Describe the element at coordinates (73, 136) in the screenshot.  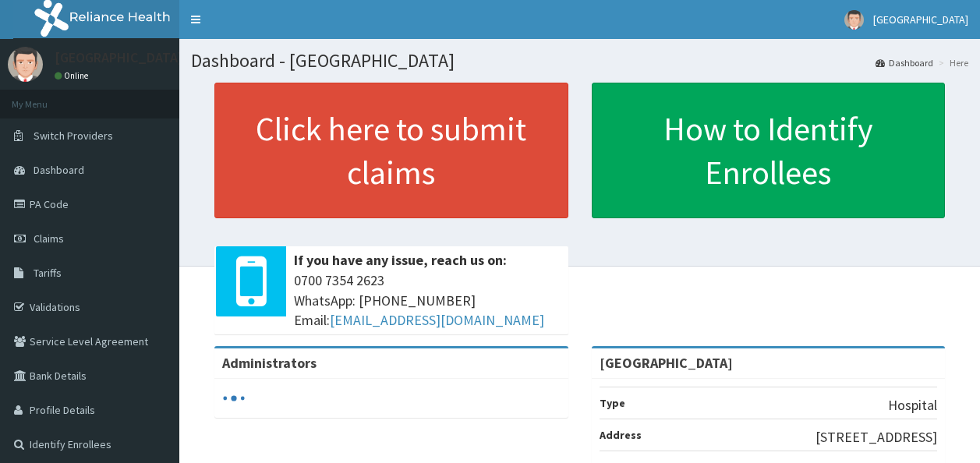
I see `span: Switch Providers` at that location.